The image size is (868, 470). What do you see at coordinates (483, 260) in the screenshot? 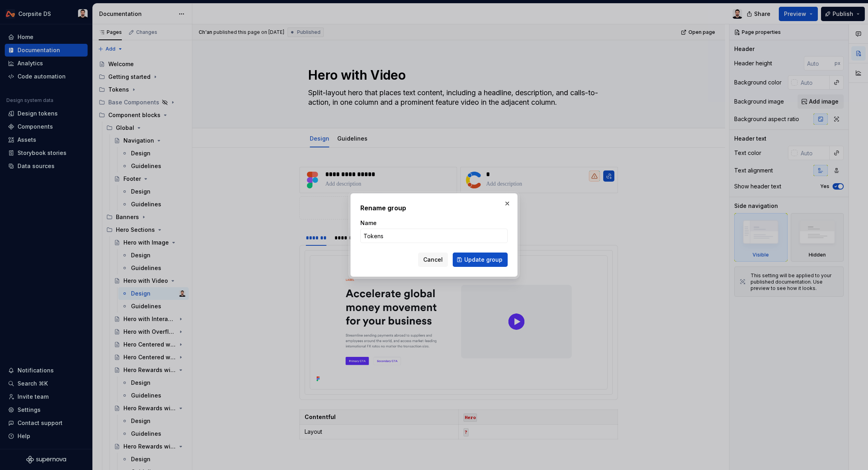
I see `span: Update group` at bounding box center [483, 260].